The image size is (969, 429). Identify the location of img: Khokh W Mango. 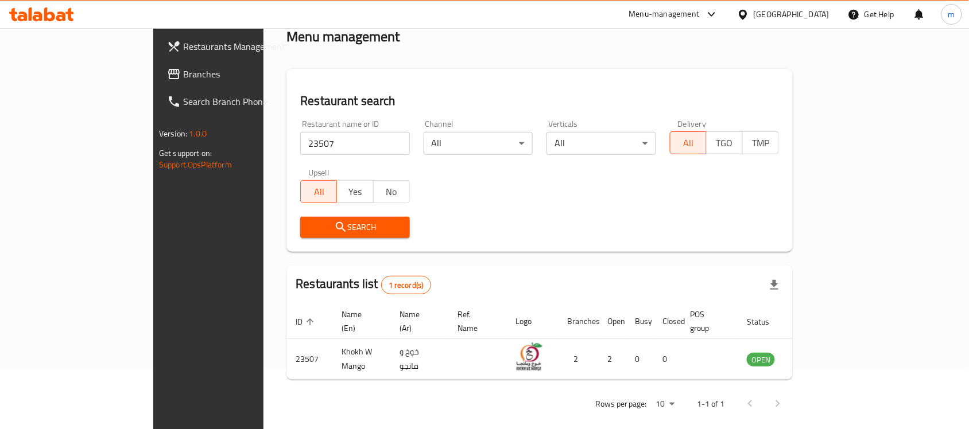
(530, 357).